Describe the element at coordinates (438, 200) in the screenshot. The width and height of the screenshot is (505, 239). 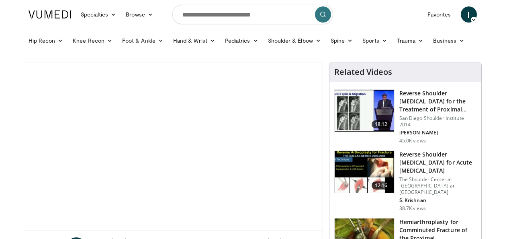
I see `p: S. Krishnan` at that location.